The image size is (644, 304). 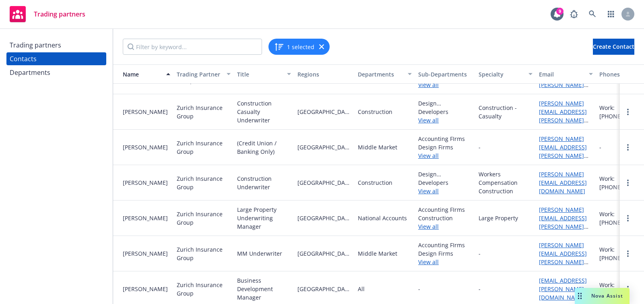 What do you see at coordinates (56, 59) in the screenshot?
I see `a: Contacts` at bounding box center [56, 59].